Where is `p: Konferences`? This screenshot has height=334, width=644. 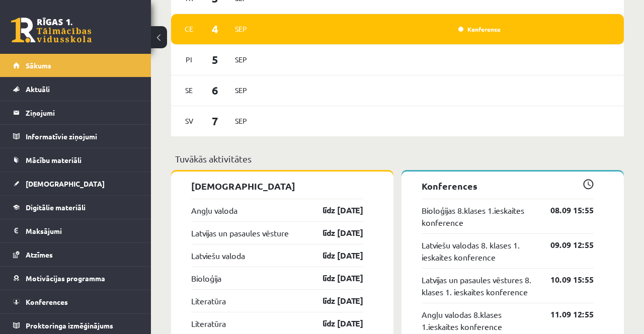
p: Konferences is located at coordinates (508, 185).